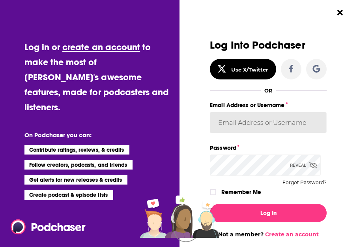 This screenshot has width=359, height=247. I want to click on label: Email Address or Username, so click(269, 105).